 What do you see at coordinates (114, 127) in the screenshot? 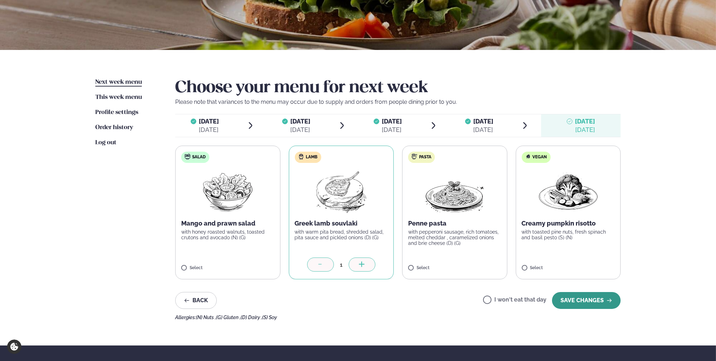
I see `span: Order history` at bounding box center [114, 127].